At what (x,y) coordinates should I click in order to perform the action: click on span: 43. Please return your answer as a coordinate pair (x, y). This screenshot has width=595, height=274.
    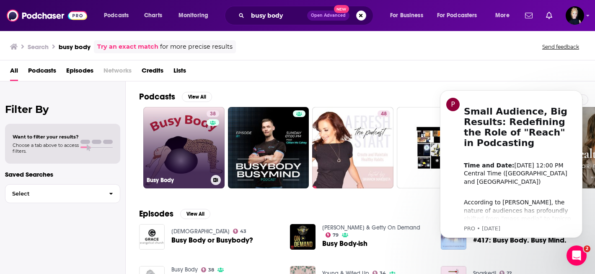
    Looking at the image, I should click on (243, 231).